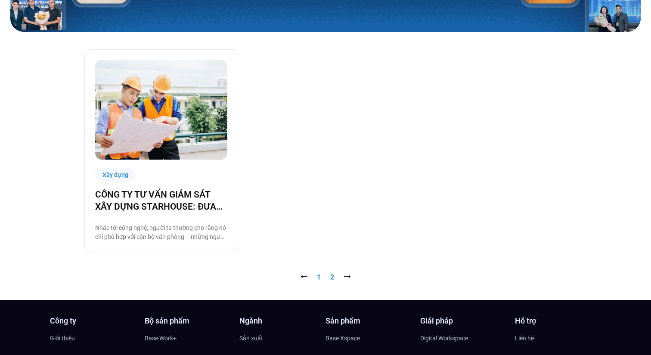 The height and width of the screenshot is (355, 651). Describe the element at coordinates (251, 338) in the screenshot. I see `span: Sản xuất` at that location.